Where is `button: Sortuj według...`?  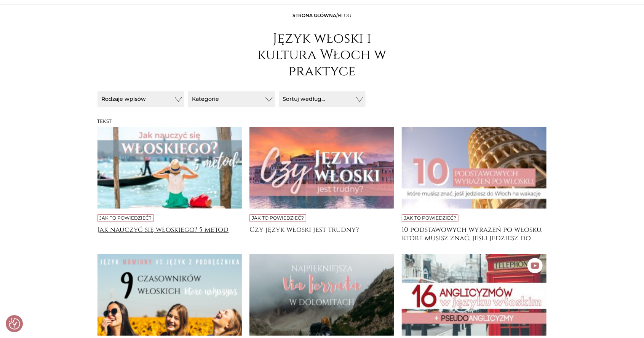 button: Sortuj według... is located at coordinates (322, 99).